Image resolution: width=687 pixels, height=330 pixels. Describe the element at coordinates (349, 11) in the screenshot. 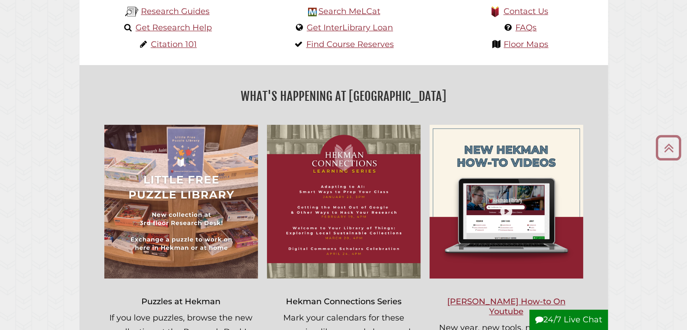

I see `a: Search MeLCat` at that location.